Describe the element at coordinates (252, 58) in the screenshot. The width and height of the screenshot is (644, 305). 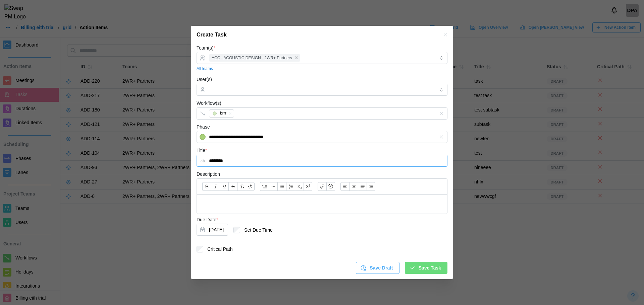
I see `span: ACC - ACOUSTIC DESIGN - 2WR+ Partners` at that location.